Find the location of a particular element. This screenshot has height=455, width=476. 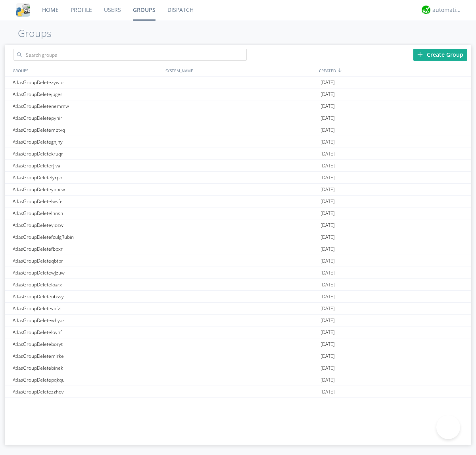

div: AtlasGroupDeleteqbtpr is located at coordinates (87, 260).